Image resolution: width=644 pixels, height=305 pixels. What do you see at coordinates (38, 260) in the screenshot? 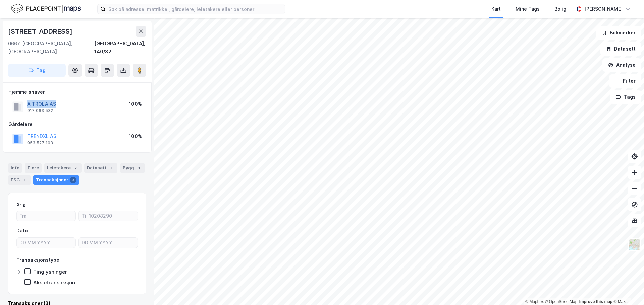
I see `div: Transaksjonstype` at bounding box center [38, 260].